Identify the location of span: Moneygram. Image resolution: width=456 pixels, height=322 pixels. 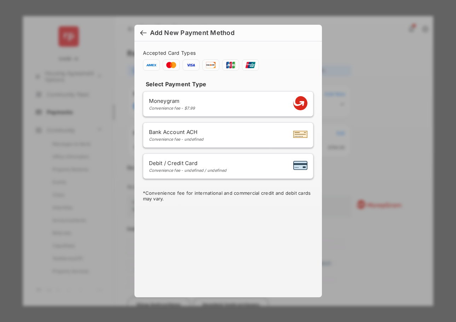
(172, 101).